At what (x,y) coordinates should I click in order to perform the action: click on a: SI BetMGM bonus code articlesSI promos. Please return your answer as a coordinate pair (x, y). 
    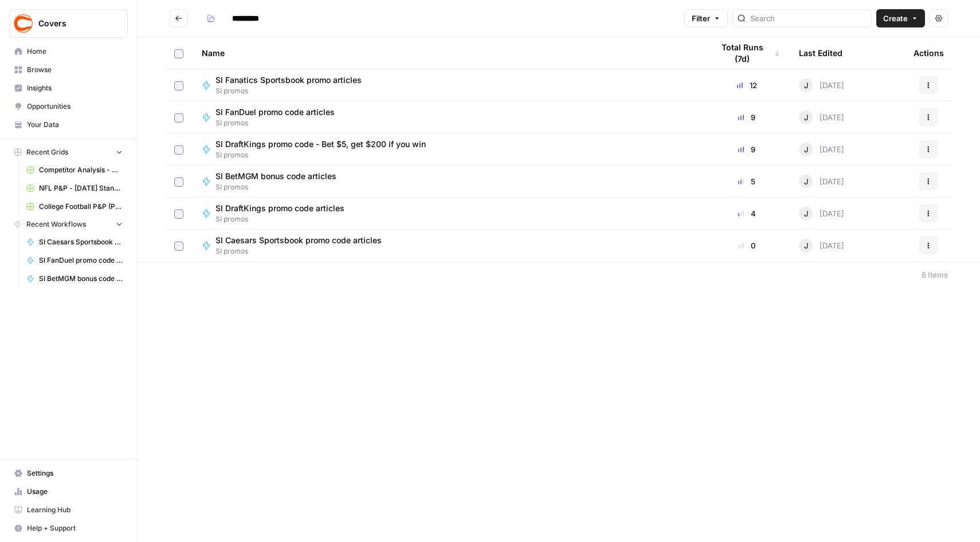
    Looking at the image, I should click on (448, 182).